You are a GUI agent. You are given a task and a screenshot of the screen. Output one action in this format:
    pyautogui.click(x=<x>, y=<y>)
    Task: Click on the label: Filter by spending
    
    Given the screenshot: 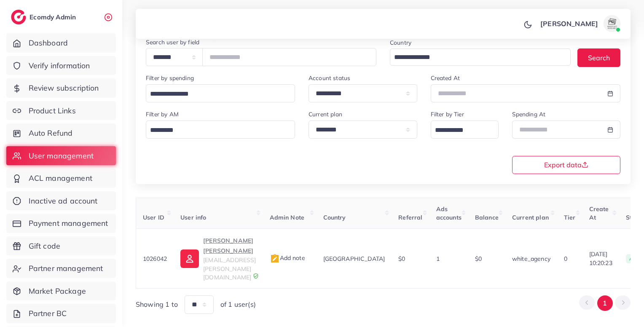 What is the action you would take?
    pyautogui.click(x=170, y=78)
    